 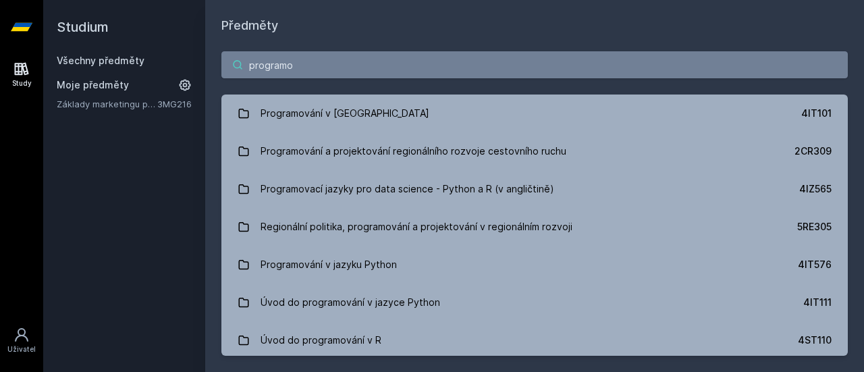 I want to click on div: 4ST110, so click(x=815, y=340).